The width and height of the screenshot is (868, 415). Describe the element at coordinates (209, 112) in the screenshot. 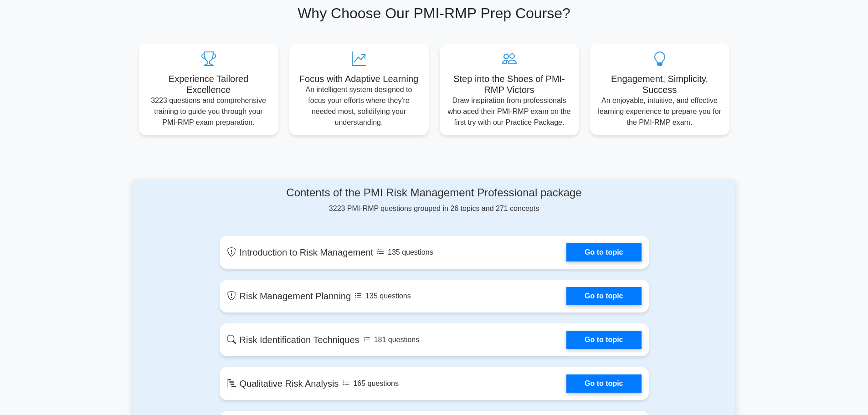

I see `p: 3223 questions and comprehensive training to guide you through your PMI-RMP exam preparation.` at that location.